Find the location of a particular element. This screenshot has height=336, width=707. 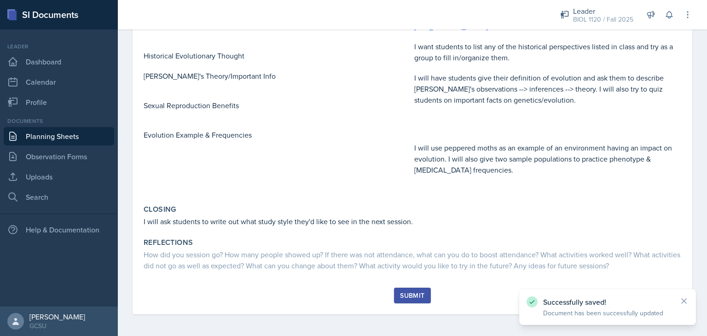

p: Document has been successfully updated is located at coordinates (608, 313).